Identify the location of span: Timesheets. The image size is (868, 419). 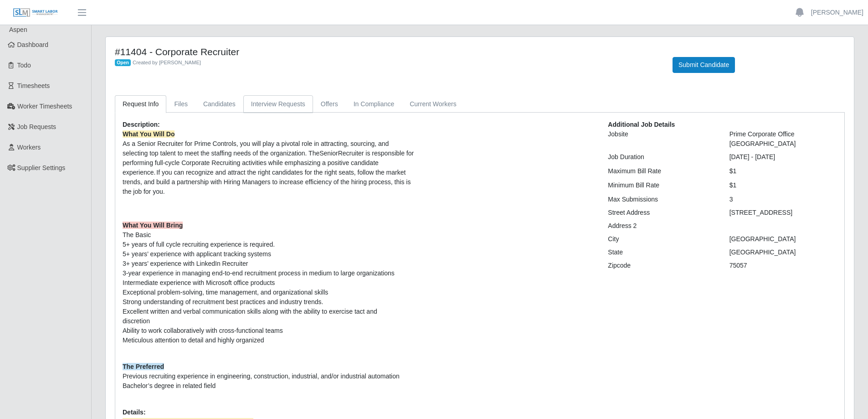
(34, 86).